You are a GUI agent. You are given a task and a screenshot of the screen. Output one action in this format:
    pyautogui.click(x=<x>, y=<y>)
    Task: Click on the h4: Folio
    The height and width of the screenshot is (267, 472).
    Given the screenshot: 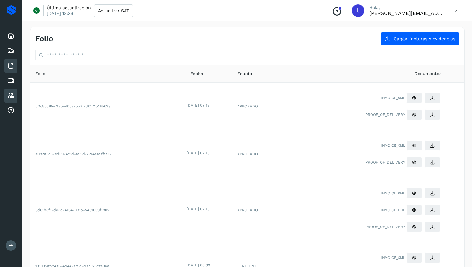 What is the action you would take?
    pyautogui.click(x=44, y=39)
    